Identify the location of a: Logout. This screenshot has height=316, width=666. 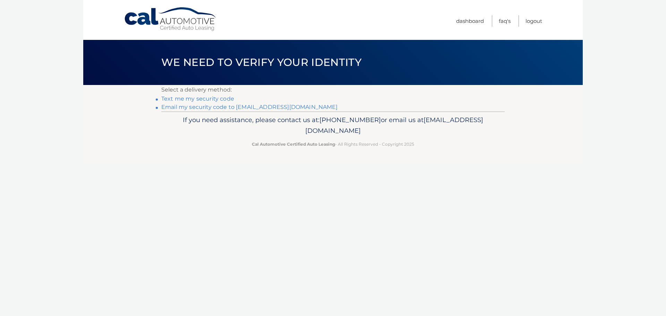
(533, 21).